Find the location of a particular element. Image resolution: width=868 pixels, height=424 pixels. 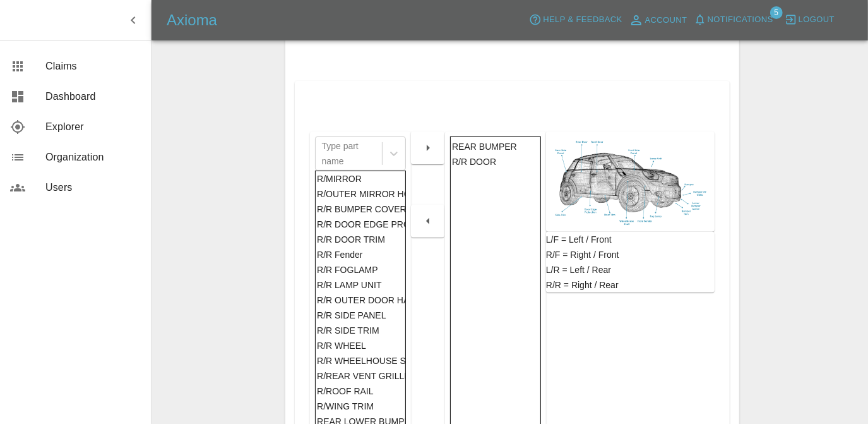

div: R/R OUTER DOOR HANDLE is located at coordinates (359, 300).